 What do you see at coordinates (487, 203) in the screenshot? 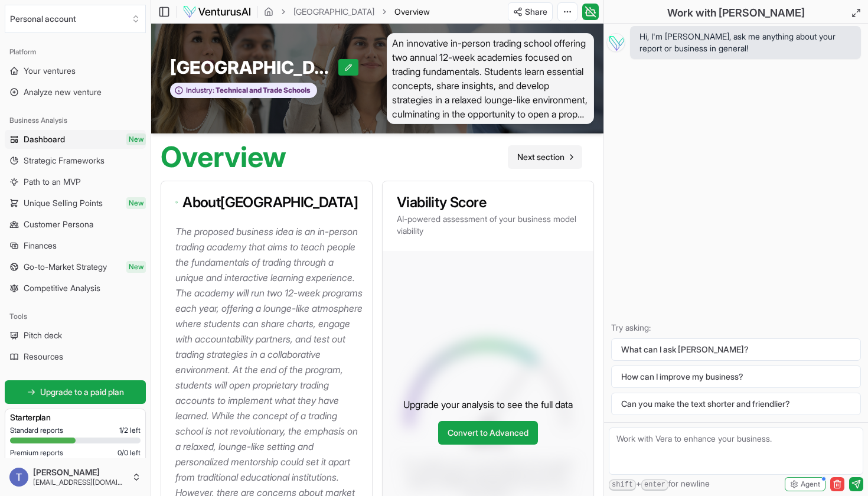
I see `h3: Viability Score` at bounding box center [487, 203].